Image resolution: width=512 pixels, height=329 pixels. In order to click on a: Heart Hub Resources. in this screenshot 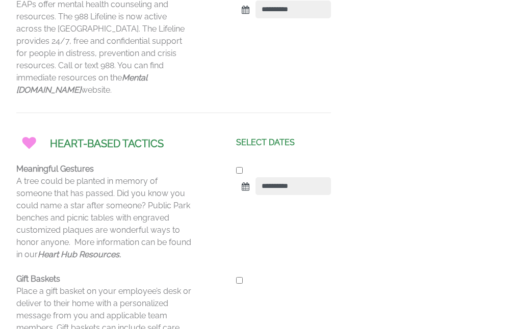, I will do `click(79, 254)`.